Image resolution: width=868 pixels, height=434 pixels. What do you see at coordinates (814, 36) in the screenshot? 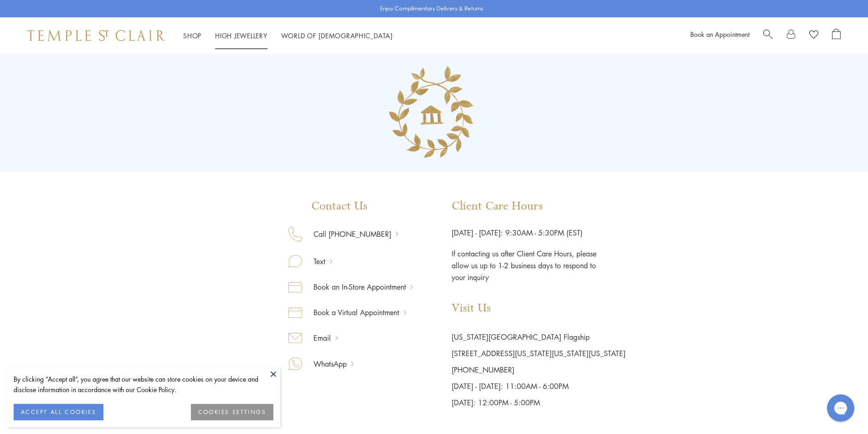
I see `a: View Wishlist` at bounding box center [814, 36].